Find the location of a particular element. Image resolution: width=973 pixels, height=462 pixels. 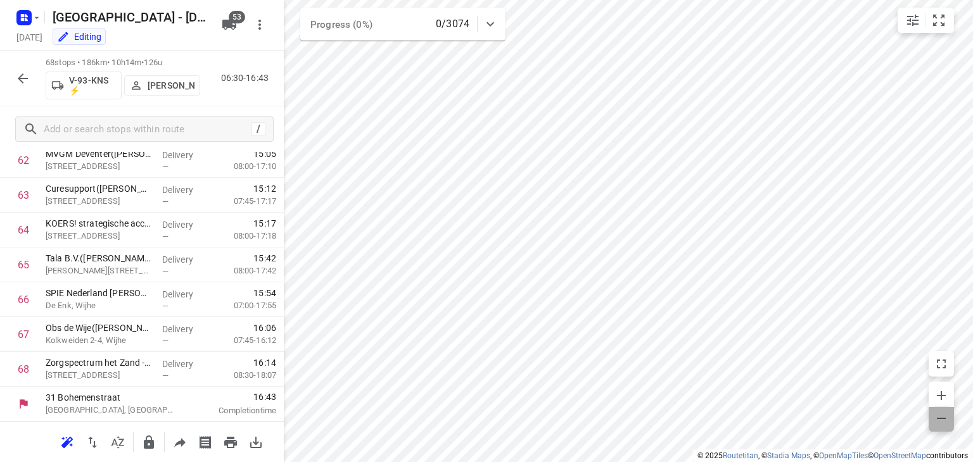

p: 31 Bohemenstraat is located at coordinates (111, 398).